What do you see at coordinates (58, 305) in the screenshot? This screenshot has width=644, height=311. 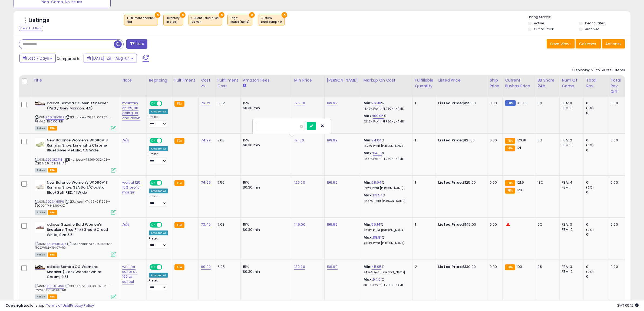 I see `a: Terms of Use` at bounding box center [58, 305].